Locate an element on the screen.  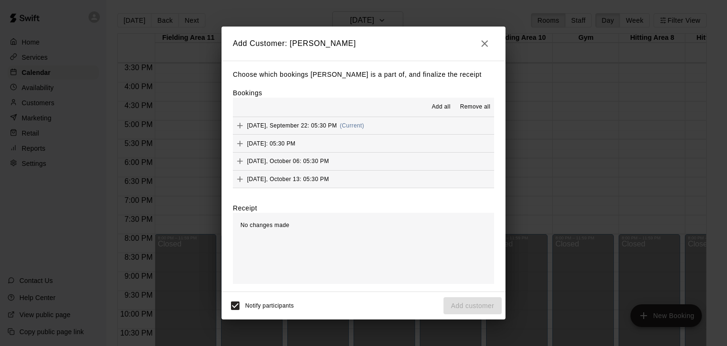
label: Receipt is located at coordinates (245, 208).